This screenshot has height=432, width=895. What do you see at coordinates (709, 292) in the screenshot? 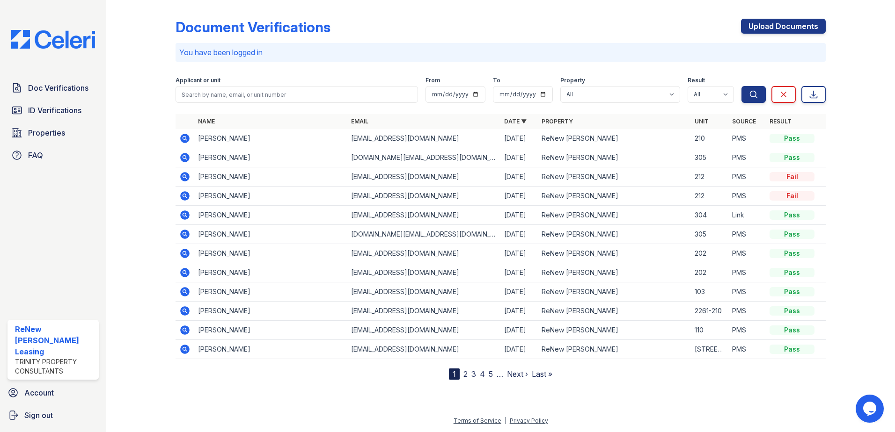
I see `td: 103` at bounding box center [709, 292].